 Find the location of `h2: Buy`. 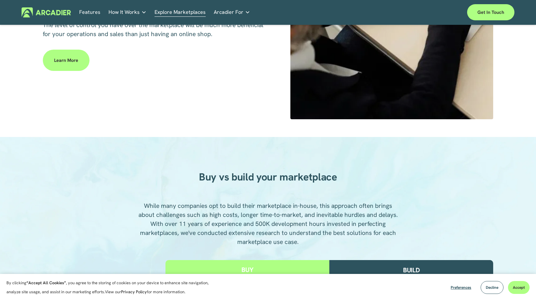

h2: Buy is located at coordinates (247, 269).